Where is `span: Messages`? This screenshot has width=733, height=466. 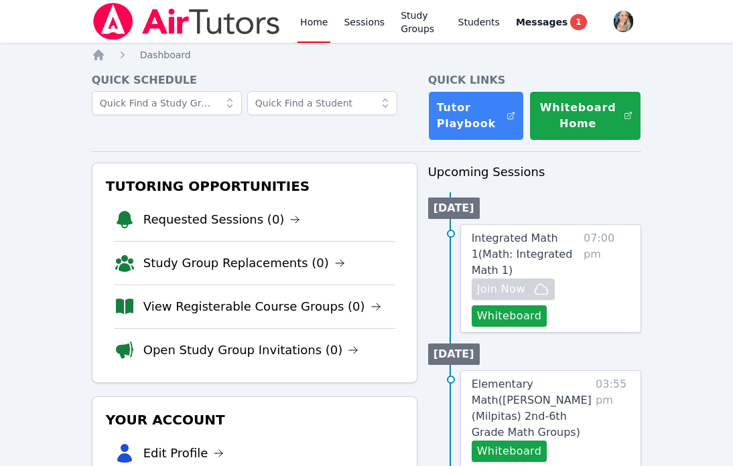
span: Messages is located at coordinates (542, 22).